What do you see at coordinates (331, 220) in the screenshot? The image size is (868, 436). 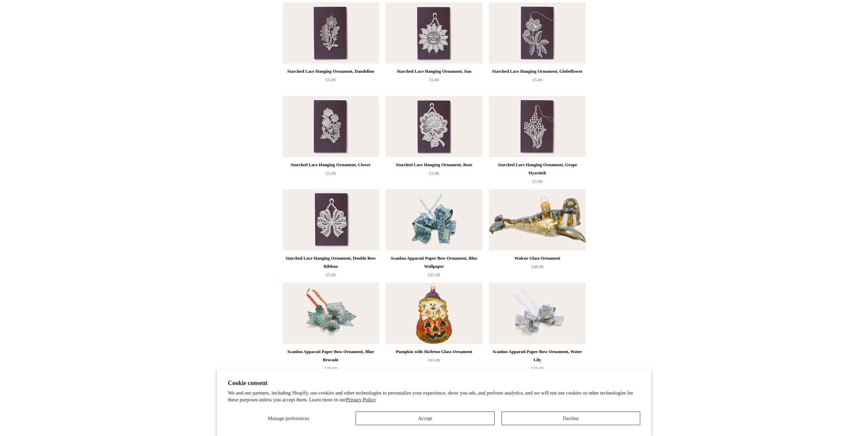 I see `img: Starched Lace Hanging Ornament, Double Bow Ribbon` at bounding box center [331, 220].